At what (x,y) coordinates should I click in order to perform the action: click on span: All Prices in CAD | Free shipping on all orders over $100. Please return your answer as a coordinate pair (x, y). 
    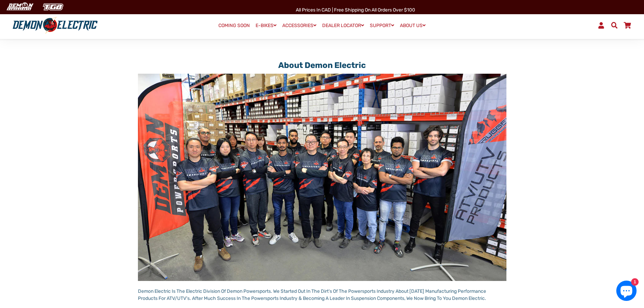
    Looking at the image, I should click on (355, 10).